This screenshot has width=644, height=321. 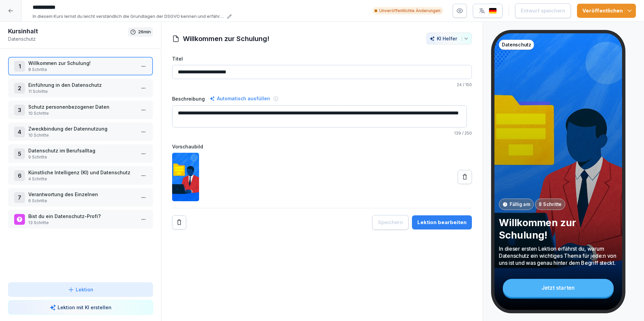 What do you see at coordinates (81, 154) in the screenshot?
I see `div: 5Datenschutz im Berufsalltag9 Schritte` at bounding box center [81, 154].